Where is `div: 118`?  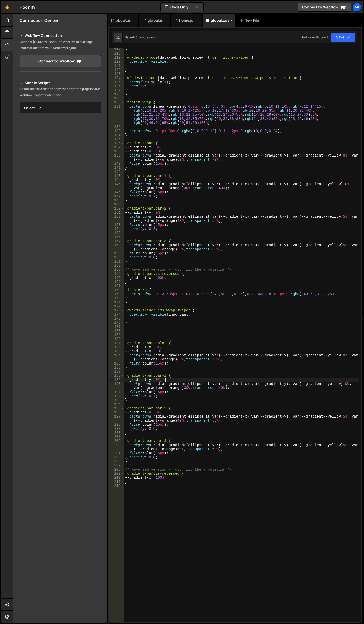
div: 118 is located at coordinates (116, 54).